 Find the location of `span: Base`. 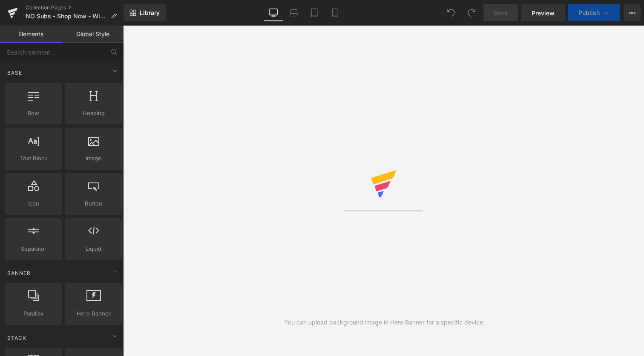

span: Base is located at coordinates (14, 73).